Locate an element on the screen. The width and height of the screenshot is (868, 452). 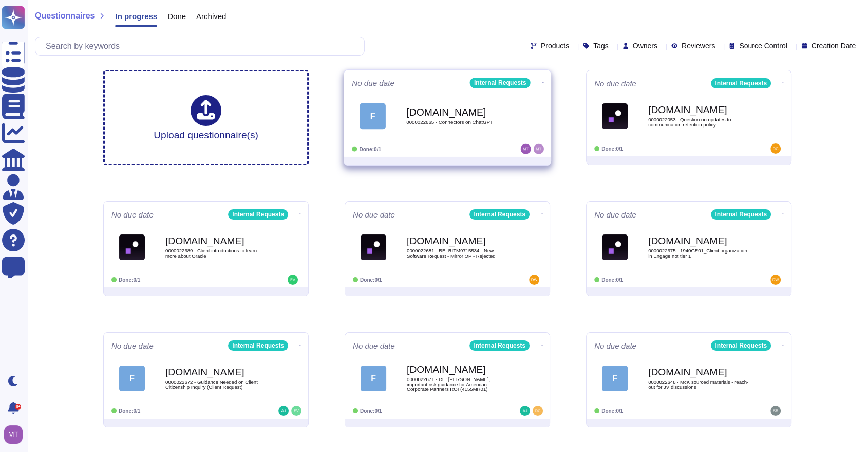
span: 0000022681 - RE: RITM9715534 - New Software Request - Mirror OP - Rejected is located at coordinates (458, 253).